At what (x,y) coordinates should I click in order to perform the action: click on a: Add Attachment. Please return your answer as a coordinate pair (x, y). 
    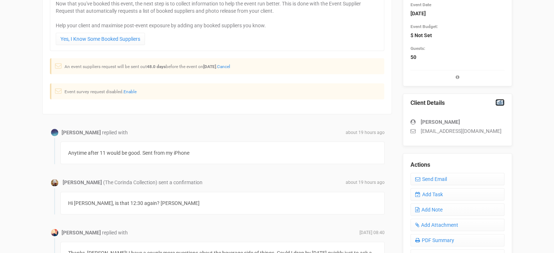
    Looking at the image, I should click on (458, 225).